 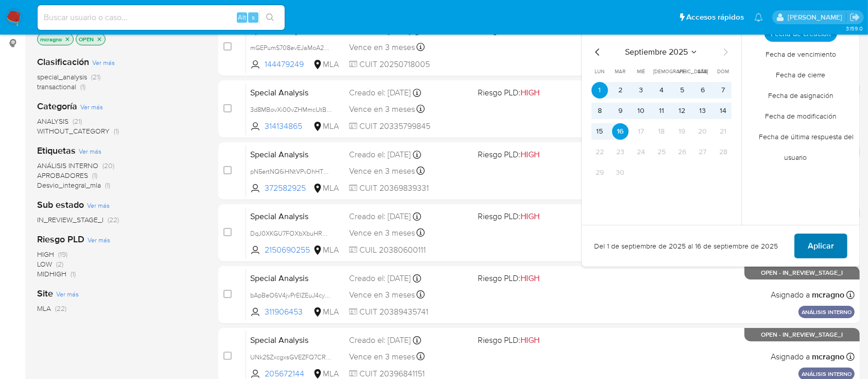 What do you see at coordinates (758, 17) in the screenshot?
I see `a: Notificaciones` at bounding box center [758, 17].